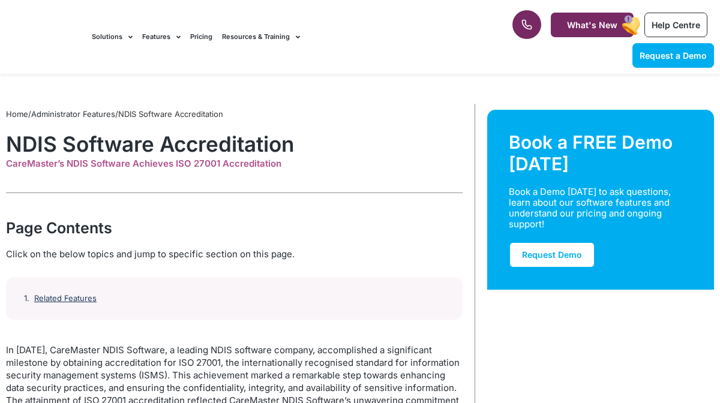 This screenshot has width=720, height=403. What do you see at coordinates (234, 254) in the screenshot?
I see `div: Click on the below topics and jump to specific section on this page.` at bounding box center [234, 254].